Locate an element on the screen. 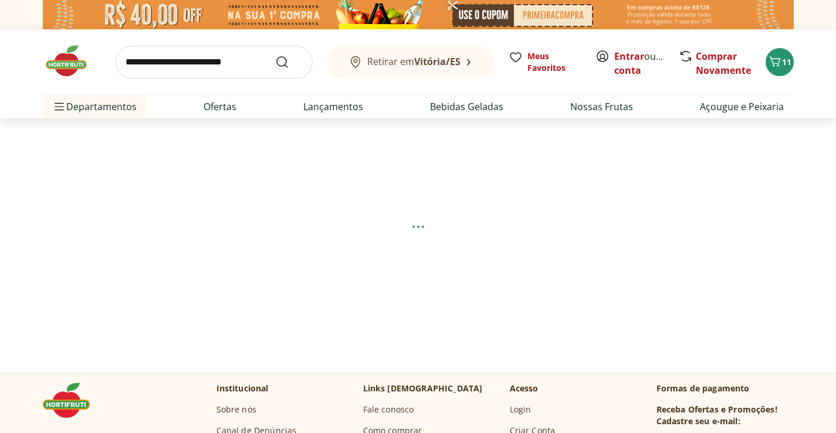 Image resolution: width=836 pixels, height=433 pixels. a: Criar conta is located at coordinates (646, 63).